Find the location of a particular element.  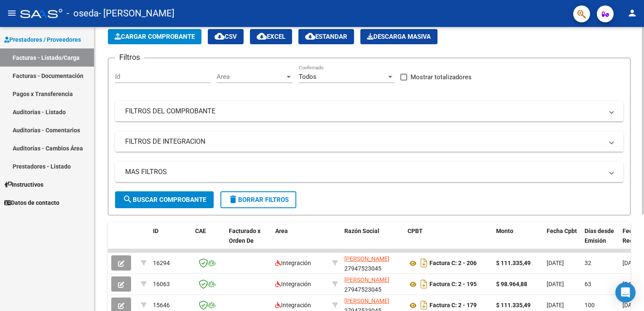

span: Facturado x Orden De is located at coordinates (244, 235).